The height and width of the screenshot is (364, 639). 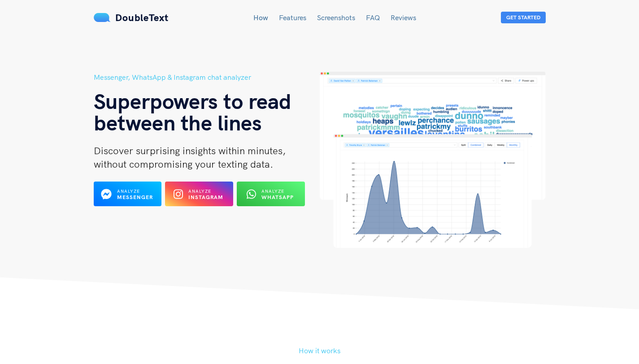 I want to click on button: Get Started, so click(x=523, y=17).